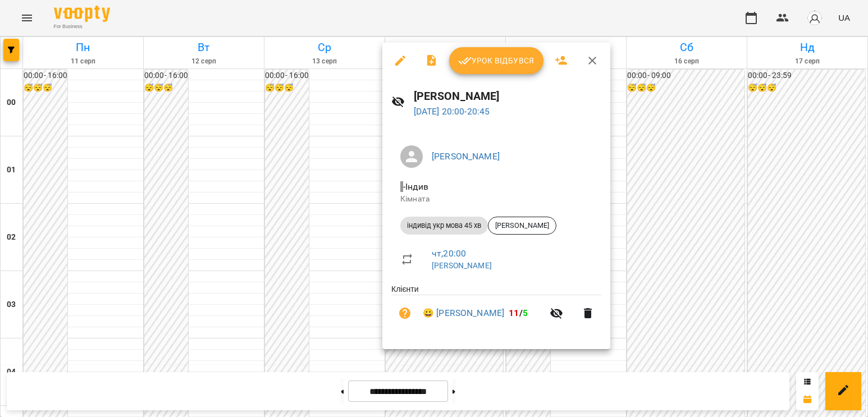  I want to click on button: Візит ще не сплачено. Додати оплату?, so click(405, 313).